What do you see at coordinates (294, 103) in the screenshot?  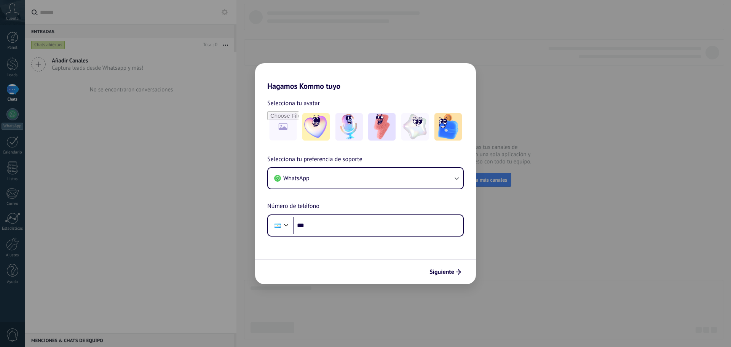 I see `span: Selecciona tu avatar` at bounding box center [294, 103].